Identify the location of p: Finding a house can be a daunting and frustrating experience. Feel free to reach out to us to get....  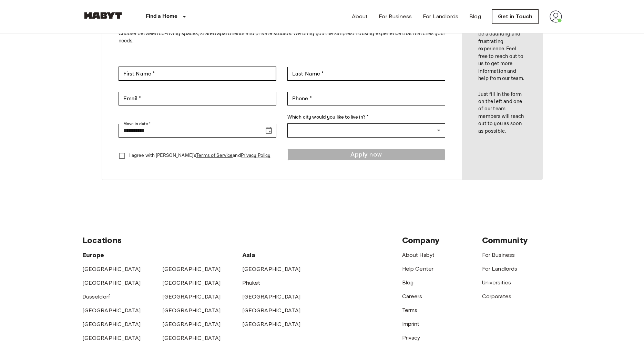
(502, 53).